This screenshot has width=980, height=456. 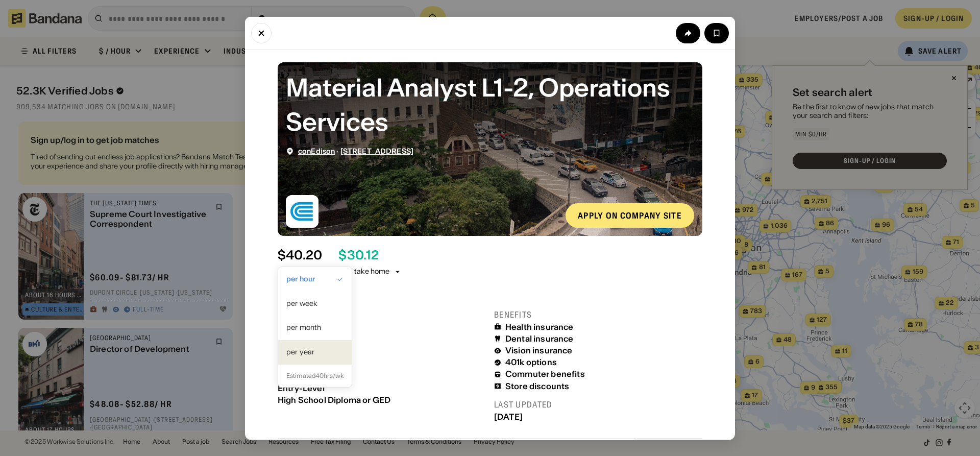 What do you see at coordinates (382, 314) in the screenshot?
I see `div: Hours` at bounding box center [382, 314].